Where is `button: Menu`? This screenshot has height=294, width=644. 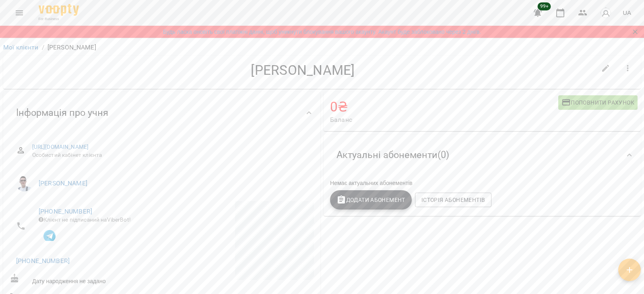 button: Menu is located at coordinates (20, 13).